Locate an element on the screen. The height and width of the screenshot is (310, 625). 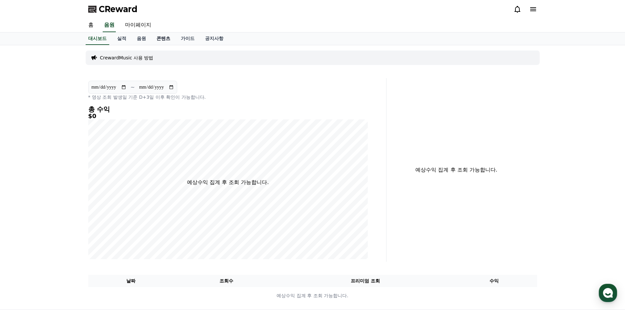
span: 대화 is located at coordinates (64, 221).